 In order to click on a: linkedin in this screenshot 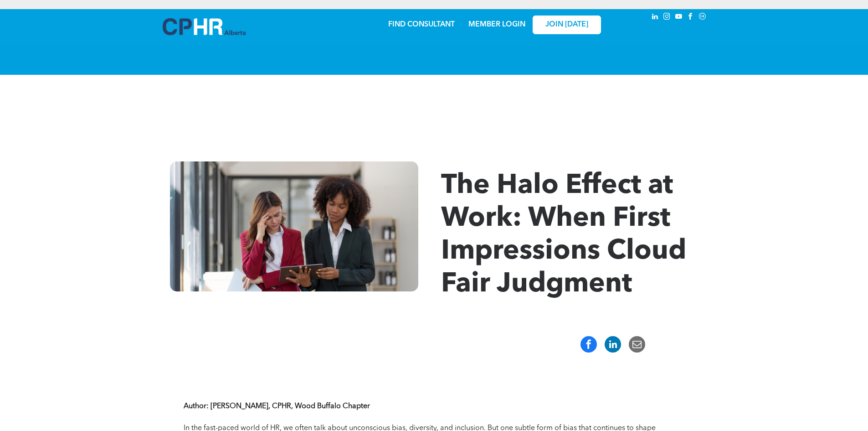, I will do `click(655, 17)`.